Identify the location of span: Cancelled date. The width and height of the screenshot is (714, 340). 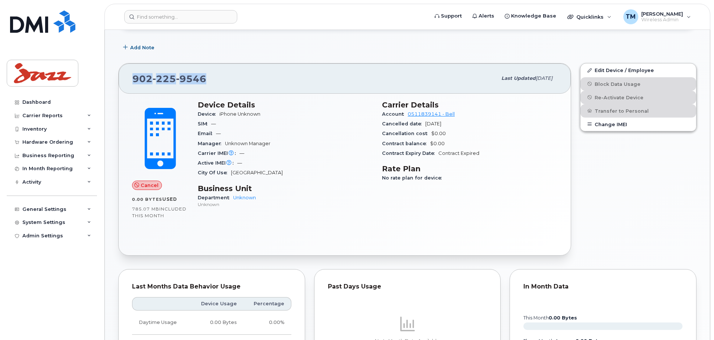
(404, 123).